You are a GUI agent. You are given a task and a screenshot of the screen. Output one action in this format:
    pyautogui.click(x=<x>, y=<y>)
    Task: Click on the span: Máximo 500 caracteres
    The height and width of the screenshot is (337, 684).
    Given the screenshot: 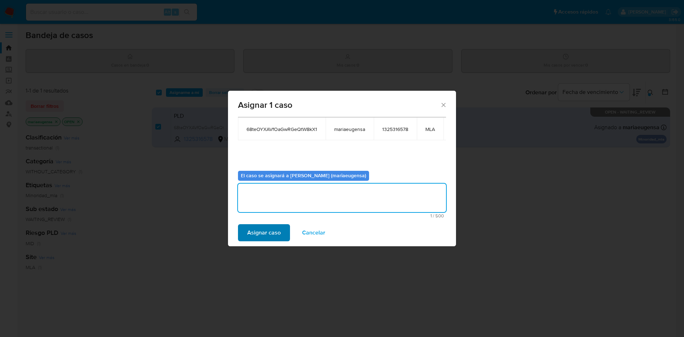 What is the action you would take?
    pyautogui.click(x=342, y=216)
    